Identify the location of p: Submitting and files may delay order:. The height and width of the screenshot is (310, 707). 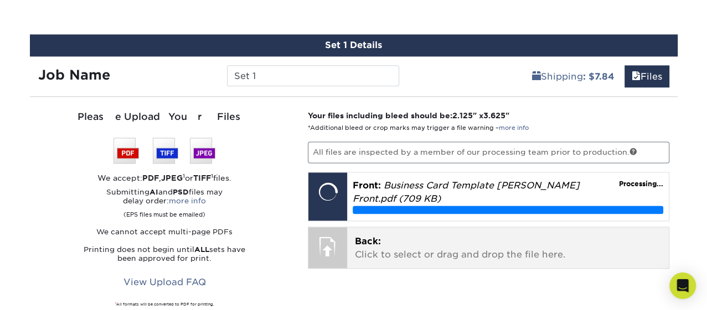
(165, 204).